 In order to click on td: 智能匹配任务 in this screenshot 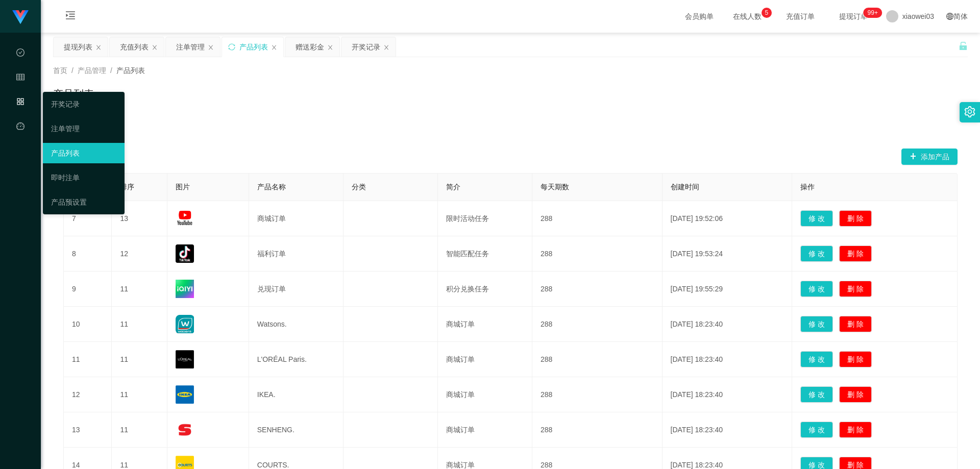, I will do `click(485, 254)`.